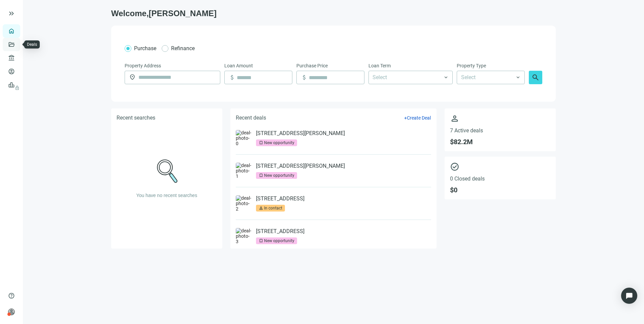 The width and height of the screenshot is (644, 324). I want to click on span: 0 Closed deals, so click(500, 178).